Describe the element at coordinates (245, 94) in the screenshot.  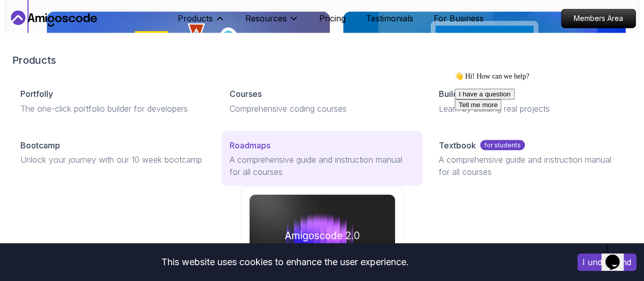
I see `p: Courses` at that location.